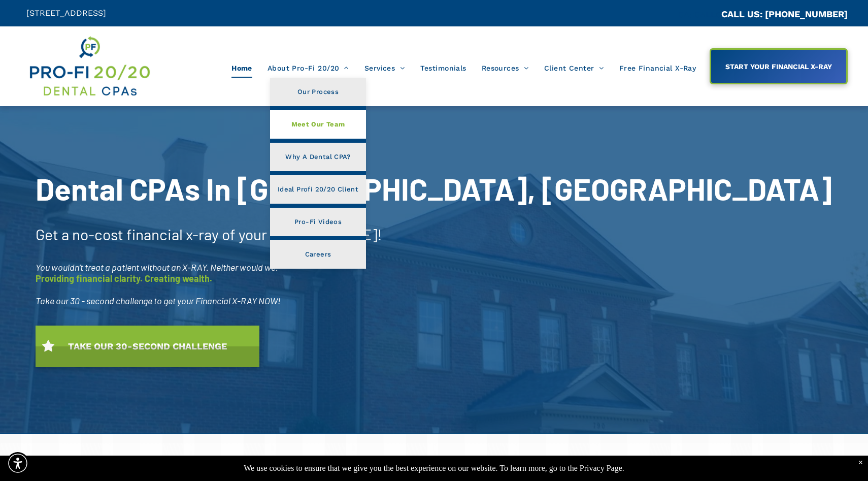  I want to click on span: START YOUR FINANCIAL X-RAY, so click(779, 66).